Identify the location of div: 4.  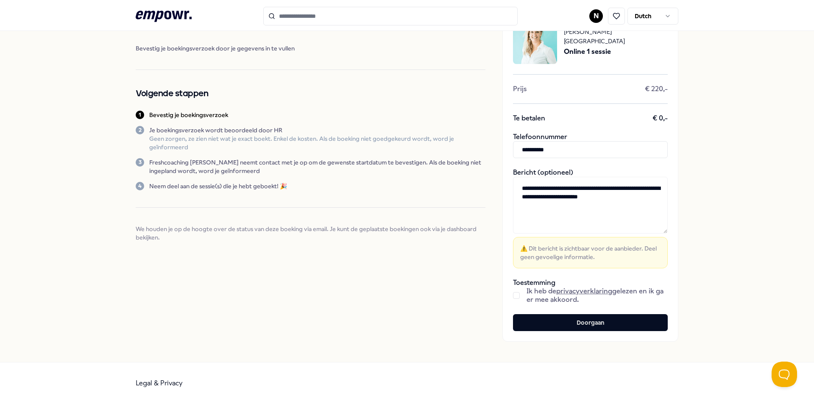
(140, 186).